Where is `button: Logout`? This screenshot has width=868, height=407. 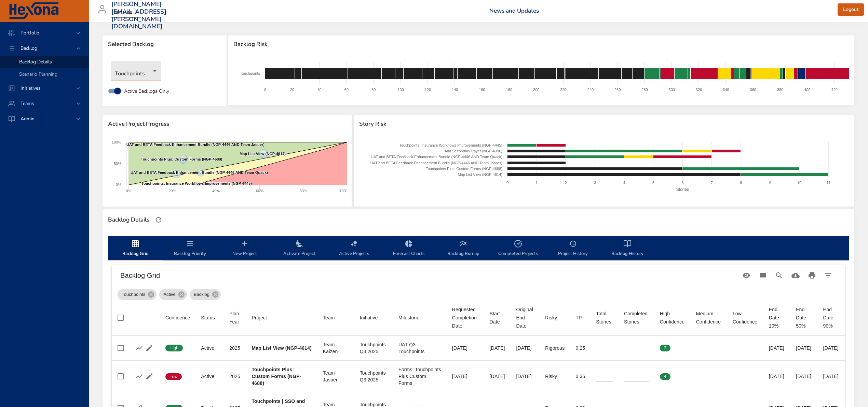 button: Logout is located at coordinates (850, 9).